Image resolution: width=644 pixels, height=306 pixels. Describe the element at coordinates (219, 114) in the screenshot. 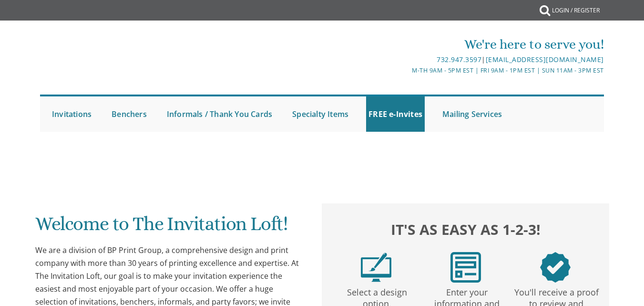

I see `a: Informals / Thank You Cards` at that location.